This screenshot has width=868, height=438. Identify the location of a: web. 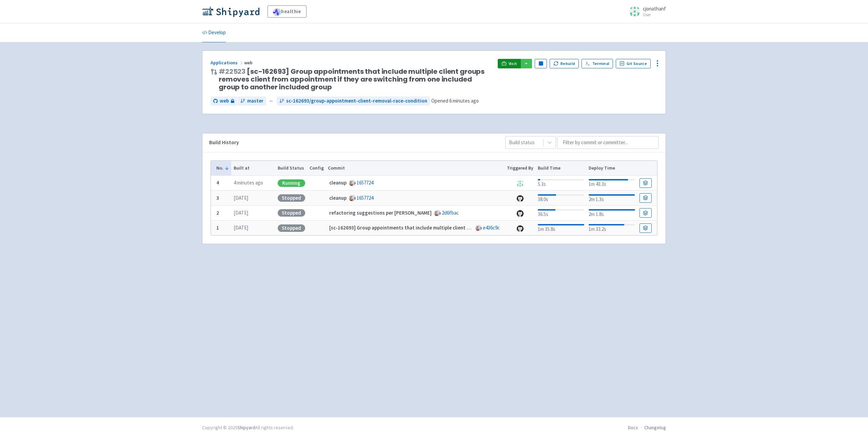
(224, 101).